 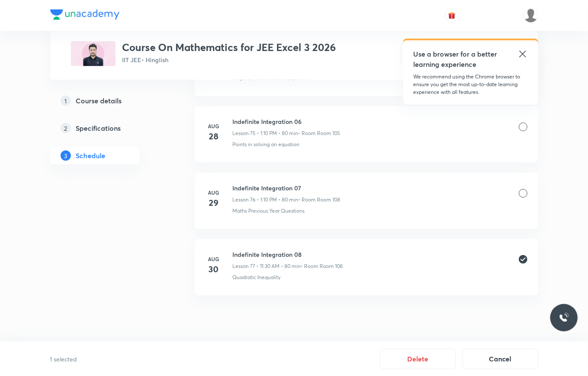 I want to click on p: 1, so click(x=66, y=101).